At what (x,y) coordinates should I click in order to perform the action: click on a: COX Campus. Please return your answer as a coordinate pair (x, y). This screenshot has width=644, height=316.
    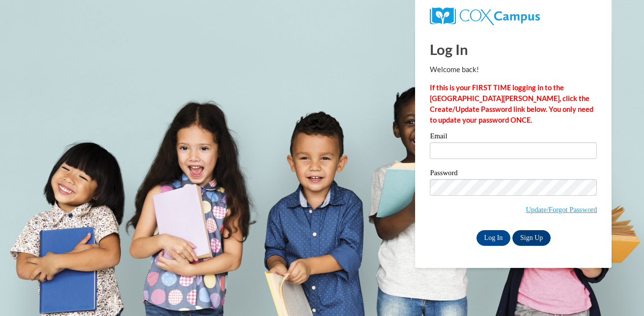
    Looking at the image, I should click on (484, 15).